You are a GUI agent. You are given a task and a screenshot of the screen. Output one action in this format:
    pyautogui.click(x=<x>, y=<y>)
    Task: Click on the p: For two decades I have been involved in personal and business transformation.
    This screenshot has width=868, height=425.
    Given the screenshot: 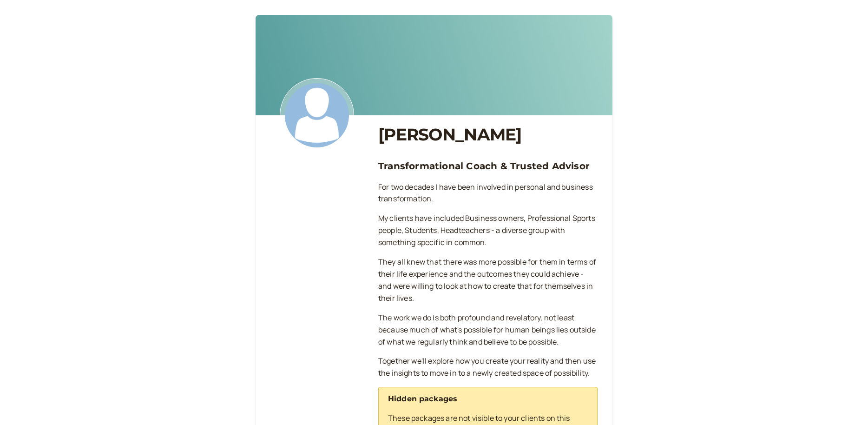 What is the action you would take?
    pyautogui.click(x=488, y=193)
    